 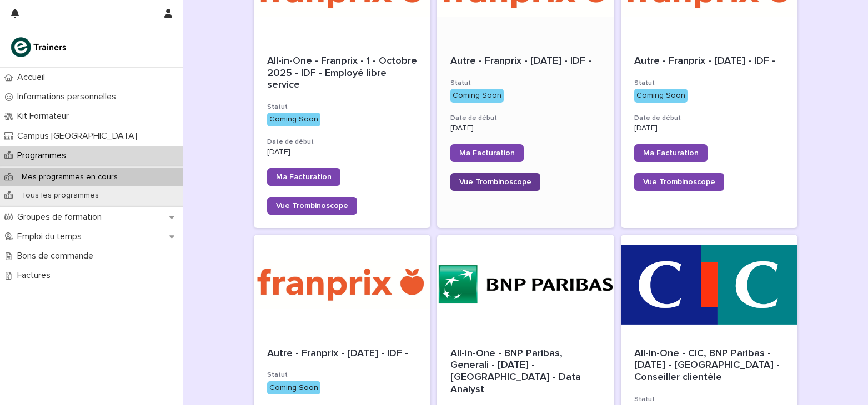 What do you see at coordinates (69, 97) in the screenshot?
I see `p: Informations personnelles` at bounding box center [69, 97].